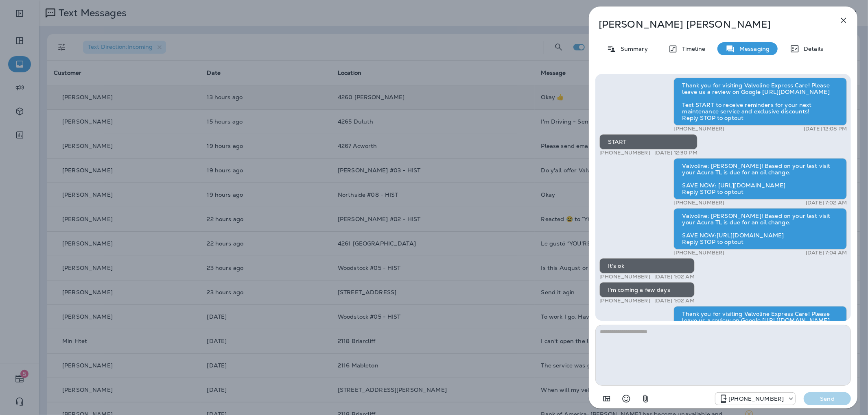 This screenshot has width=868, height=415. I want to click on div: +1 (470) 480-0229, so click(755, 399).